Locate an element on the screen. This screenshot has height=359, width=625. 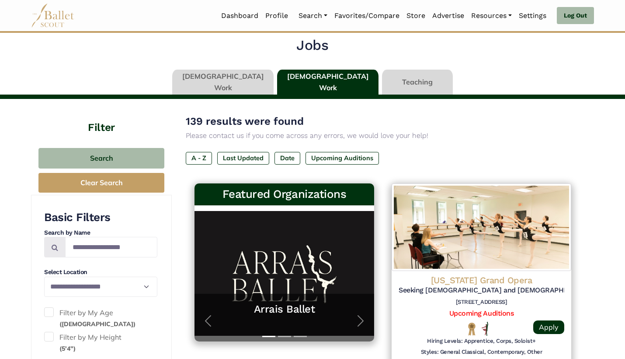
a: Apply is located at coordinates (549, 327).